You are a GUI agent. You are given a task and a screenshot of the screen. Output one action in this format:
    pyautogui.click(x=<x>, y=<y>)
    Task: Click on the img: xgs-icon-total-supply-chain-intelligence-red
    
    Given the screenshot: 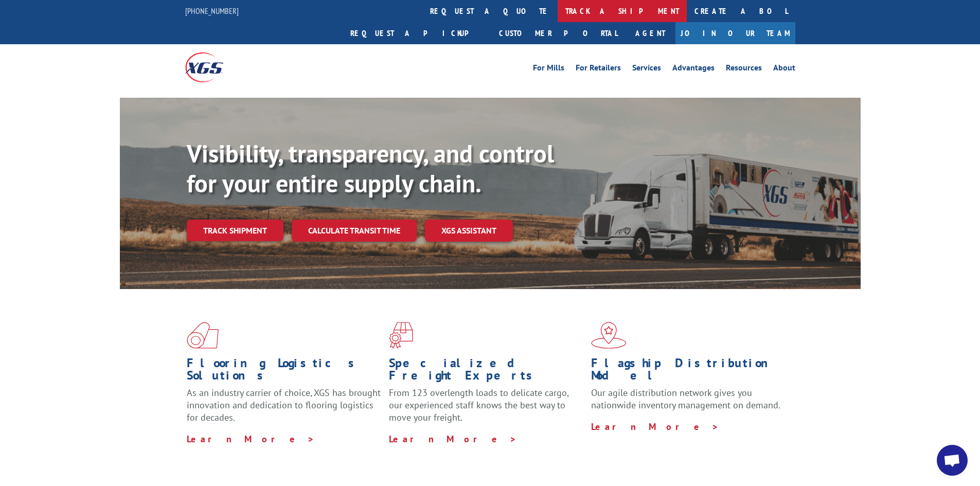 What is the action you would take?
    pyautogui.click(x=203, y=335)
    